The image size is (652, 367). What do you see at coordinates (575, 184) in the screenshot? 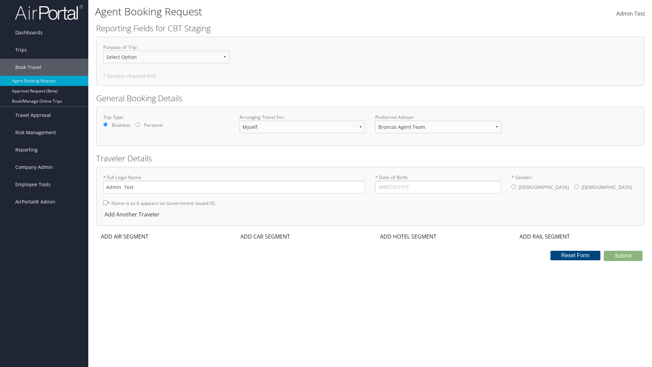
I see `label: * Gender:` at bounding box center [575, 184].